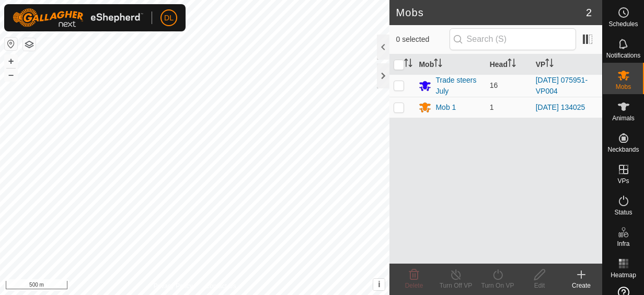 This screenshot has width=644, height=295. I want to click on span: Neckbands, so click(623, 150).